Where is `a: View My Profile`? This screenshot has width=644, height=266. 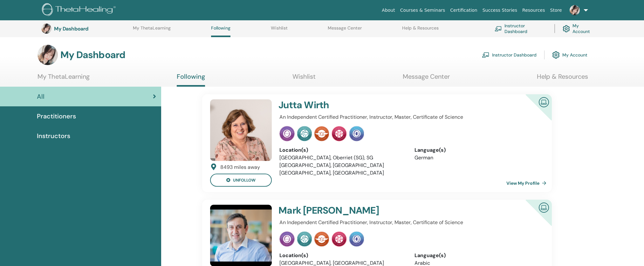 a: View My Profile is located at coordinates (527, 183).